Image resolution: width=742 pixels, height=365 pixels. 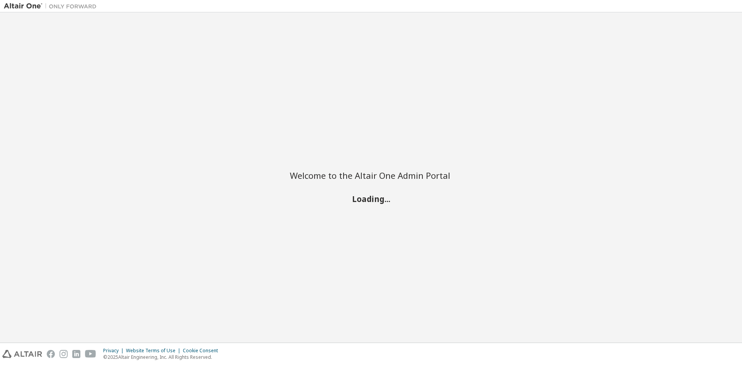 What do you see at coordinates (22, 354) in the screenshot?
I see `img: altair_logo.svg` at bounding box center [22, 354].